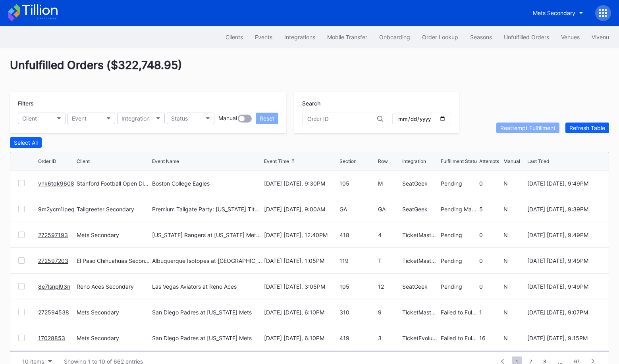 The width and height of the screenshot is (619, 364). Describe the element at coordinates (358, 235) in the screenshot. I see `div: 418` at that location.